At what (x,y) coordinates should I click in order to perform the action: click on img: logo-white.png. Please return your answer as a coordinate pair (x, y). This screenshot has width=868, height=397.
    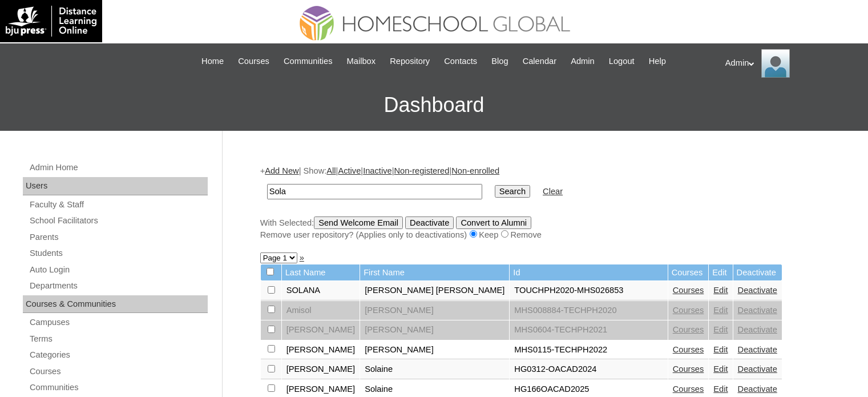
    Looking at the image, I should click on (51, 21).